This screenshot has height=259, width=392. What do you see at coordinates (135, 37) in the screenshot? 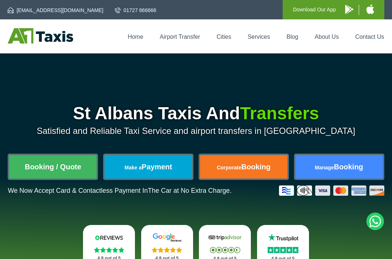
I see `a: Home` at bounding box center [135, 37].